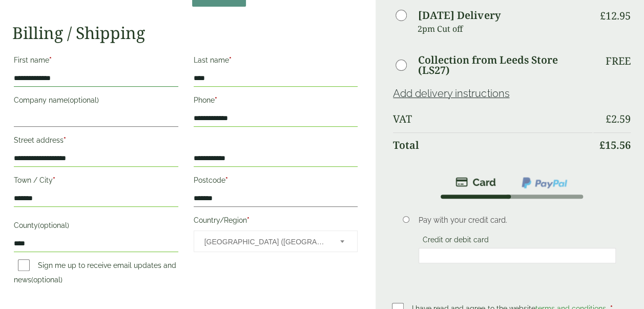 The height and width of the screenshot is (309, 644). I want to click on th: Total, so click(492, 144).